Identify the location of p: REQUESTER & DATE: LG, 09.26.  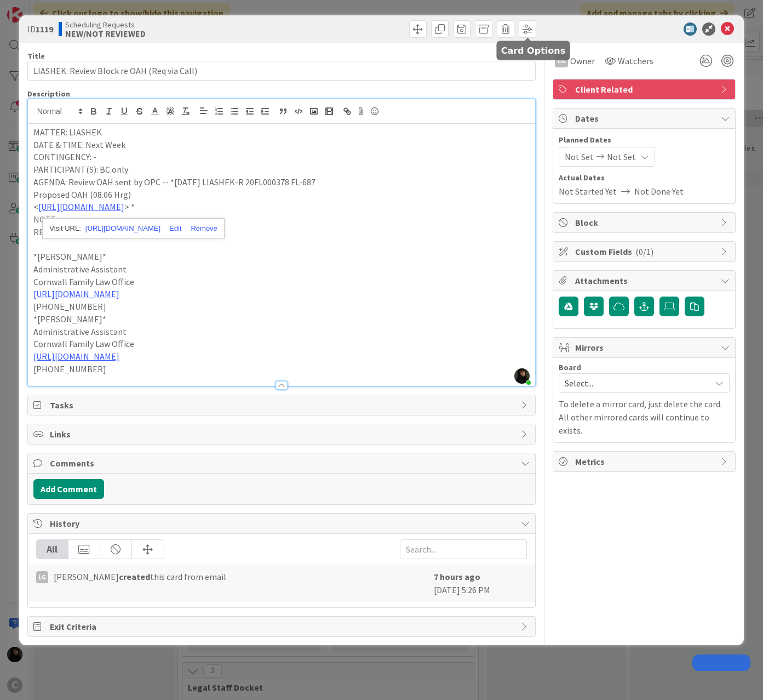
(282, 232).